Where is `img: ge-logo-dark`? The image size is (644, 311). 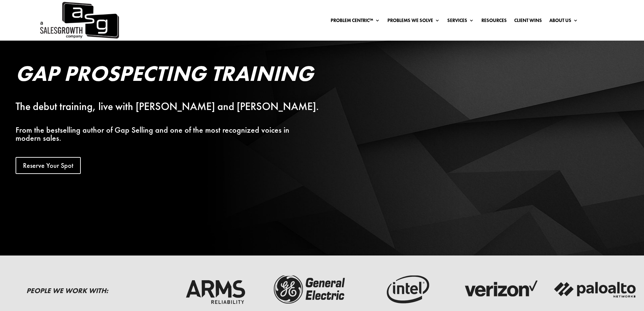
img: ge-logo-dark is located at coordinates (310, 289).